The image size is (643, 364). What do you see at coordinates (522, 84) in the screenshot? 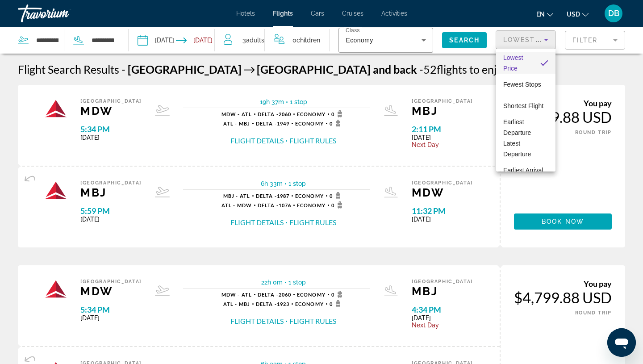
I see `span: Fewest Stops` at bounding box center [522, 84].